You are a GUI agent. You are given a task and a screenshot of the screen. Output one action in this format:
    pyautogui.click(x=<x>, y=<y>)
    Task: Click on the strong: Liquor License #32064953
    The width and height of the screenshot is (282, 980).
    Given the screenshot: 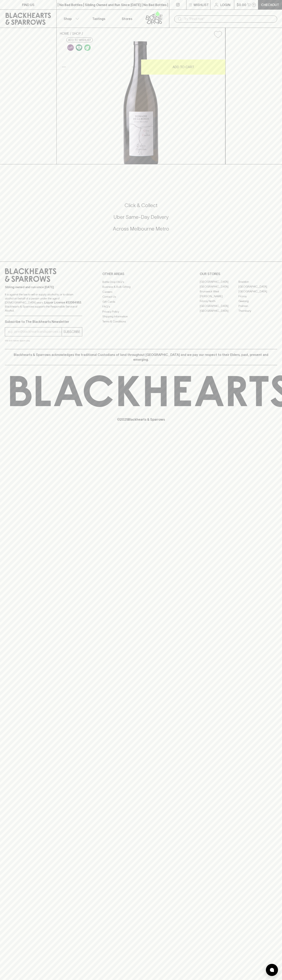 What is the action you would take?
    pyautogui.click(x=63, y=303)
    